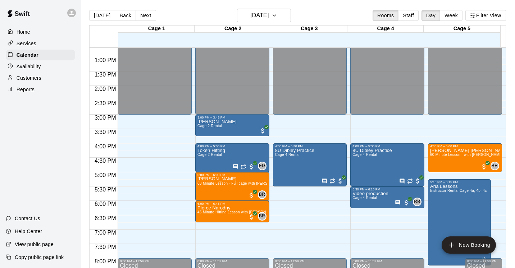  Describe the element at coordinates (388, 198) in the screenshot. I see `div: 5:30 PM – 6:15 PM: Video production` at that location.